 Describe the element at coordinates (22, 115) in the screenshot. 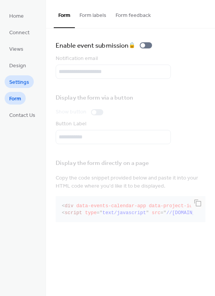

I see `span: Contact Us` at that location.